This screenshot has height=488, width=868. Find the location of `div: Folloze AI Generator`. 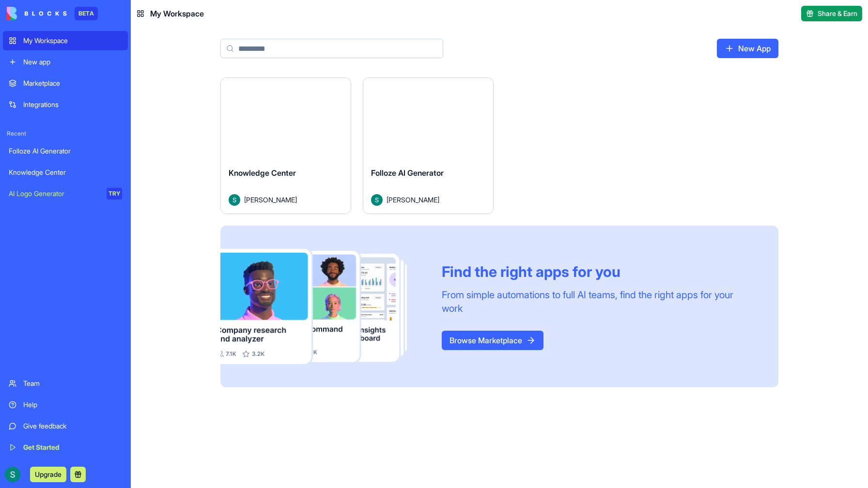

div: Folloze AI Generator is located at coordinates (66, 151).